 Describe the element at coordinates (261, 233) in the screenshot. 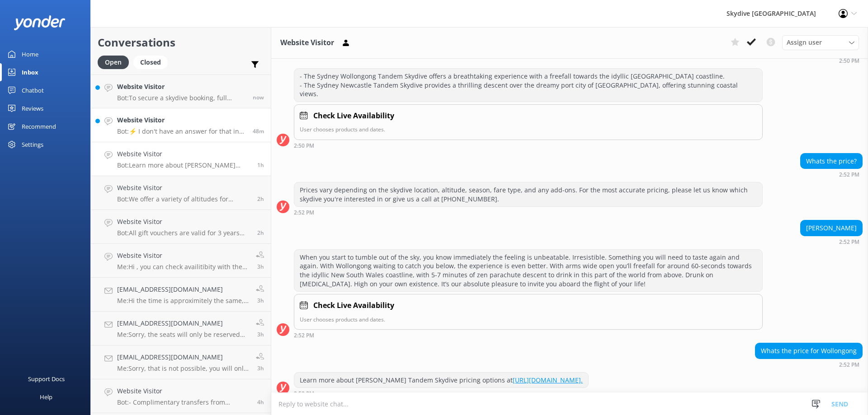

I see `span: Oct 03 2025 01:10pm (UTC +10:00) Australia/Brisbane` at that location.